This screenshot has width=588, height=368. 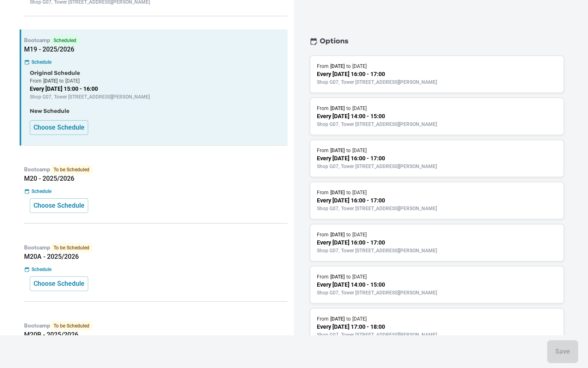 What do you see at coordinates (155, 179) in the screenshot?
I see `h5: M20 - 2025/2026` at bounding box center [155, 179].